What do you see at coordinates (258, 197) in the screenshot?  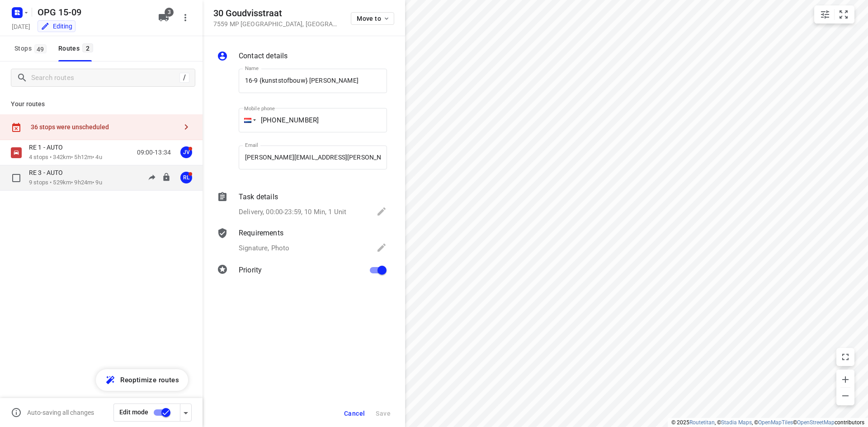 I see `p: Task details` at bounding box center [258, 197].